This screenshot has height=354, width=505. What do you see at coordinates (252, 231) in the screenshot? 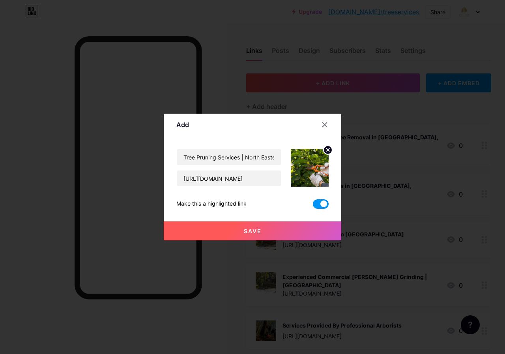
I see `span: Save` at bounding box center [252, 231].